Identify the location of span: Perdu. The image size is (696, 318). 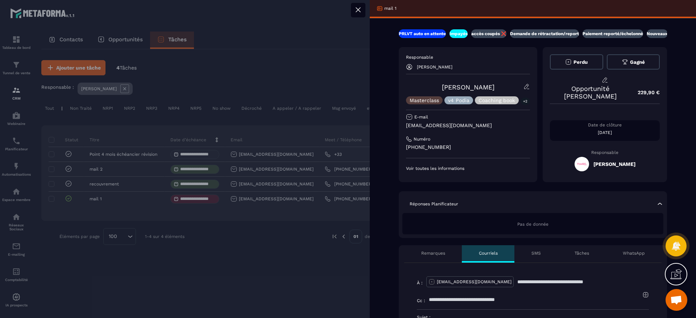
(581, 62).